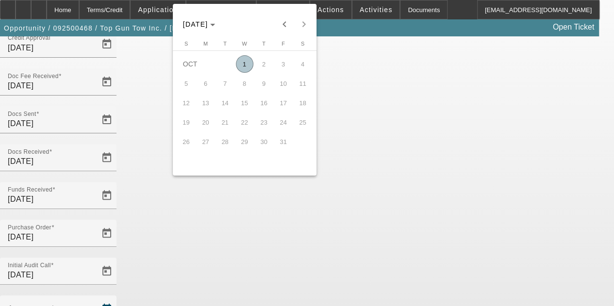 The width and height of the screenshot is (614, 306). What do you see at coordinates (284, 142) in the screenshot?
I see `button: October 31, 2025` at bounding box center [284, 142].